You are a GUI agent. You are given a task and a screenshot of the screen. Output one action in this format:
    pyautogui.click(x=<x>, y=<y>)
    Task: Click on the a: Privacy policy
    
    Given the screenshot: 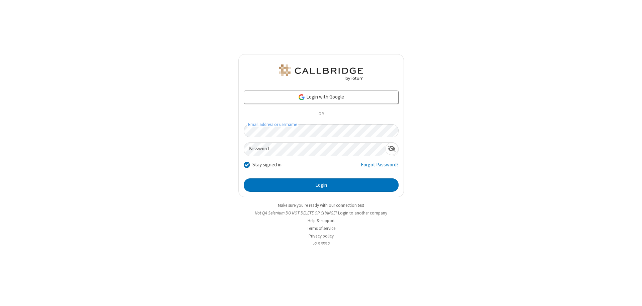 What is the action you would take?
    pyautogui.click(x=321, y=236)
    